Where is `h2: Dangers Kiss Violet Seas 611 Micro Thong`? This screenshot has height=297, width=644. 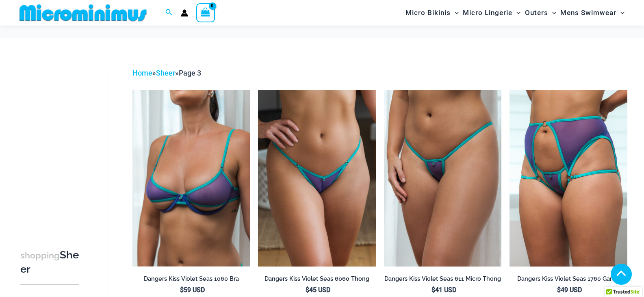
h2: Dangers Kiss Violet Seas 611 Micro Thong is located at coordinates (443, 279).